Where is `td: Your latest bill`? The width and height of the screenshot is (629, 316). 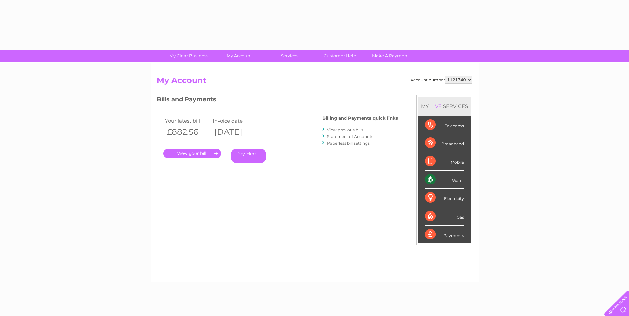
td: Your latest bill is located at coordinates (187, 121).